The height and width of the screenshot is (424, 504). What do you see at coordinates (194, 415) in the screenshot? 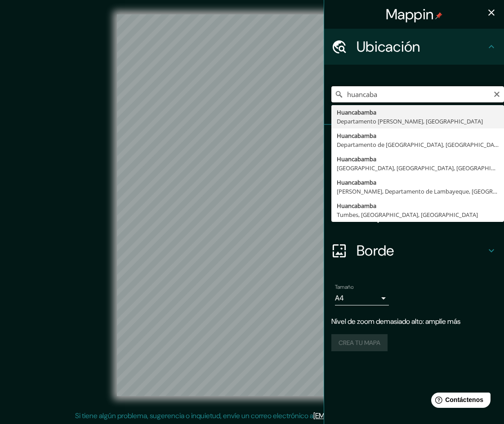
I see `font: Si tiene algún problema, sugerencia o inquietud, envíe un correo electrónico a` at bounding box center [194, 415].